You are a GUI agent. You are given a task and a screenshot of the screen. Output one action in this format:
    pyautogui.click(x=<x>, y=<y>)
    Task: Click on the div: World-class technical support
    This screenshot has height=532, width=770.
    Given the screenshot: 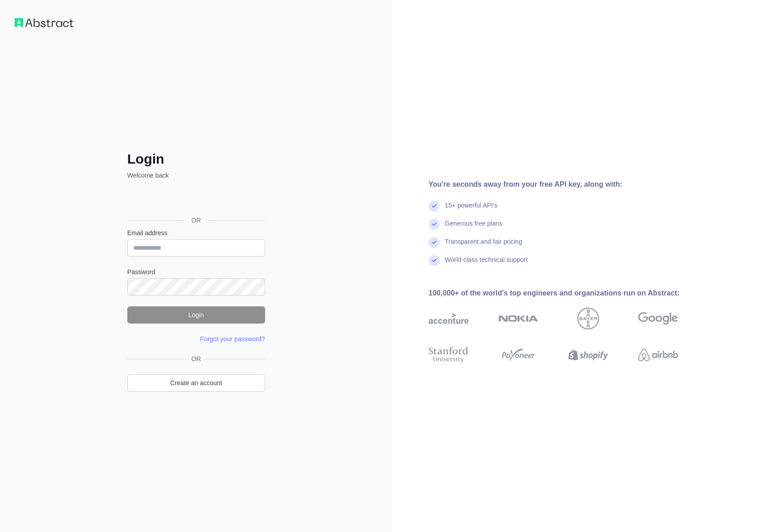 What is the action you would take?
    pyautogui.click(x=486, y=264)
    